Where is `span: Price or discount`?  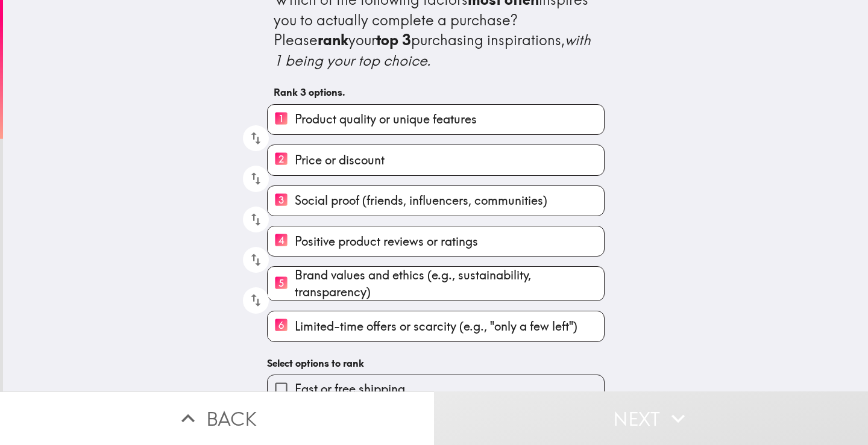 span: Price or discount is located at coordinates (339, 160).